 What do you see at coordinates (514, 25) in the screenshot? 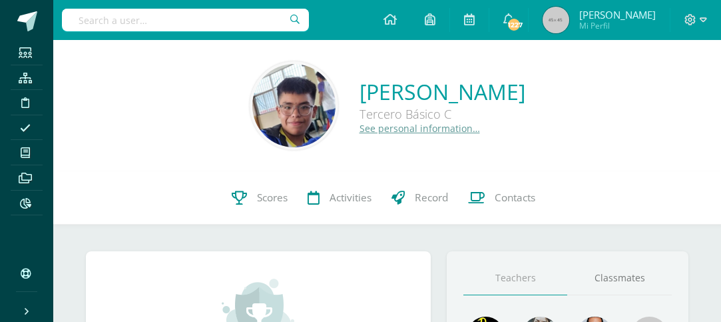
I see `span: 1227` at bounding box center [514, 25].